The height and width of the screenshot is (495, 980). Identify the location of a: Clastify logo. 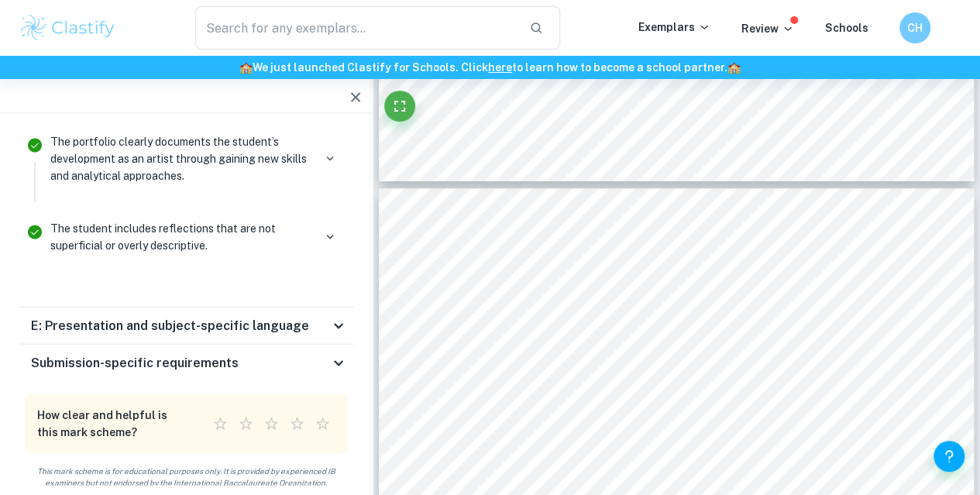
(67, 28).